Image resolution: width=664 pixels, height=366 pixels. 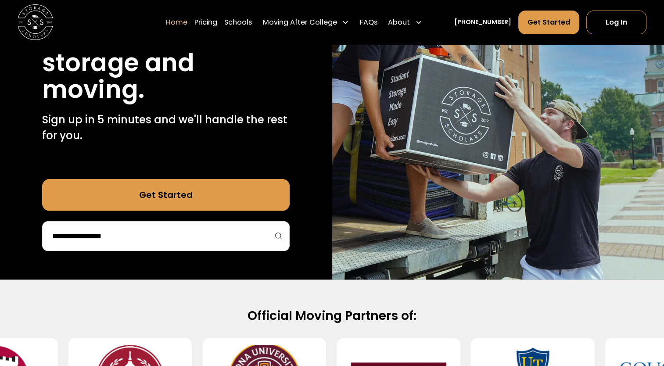 I want to click on a: home, so click(x=35, y=22).